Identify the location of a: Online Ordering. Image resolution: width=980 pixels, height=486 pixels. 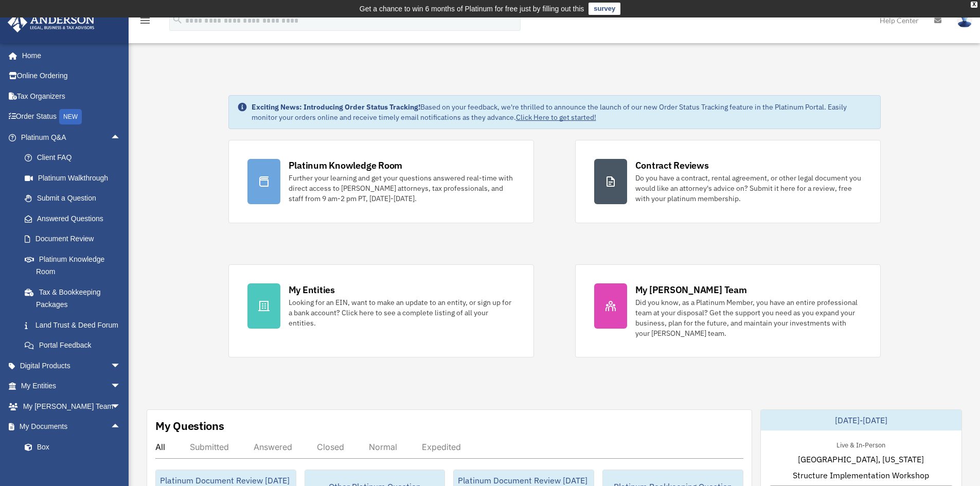
(71, 76).